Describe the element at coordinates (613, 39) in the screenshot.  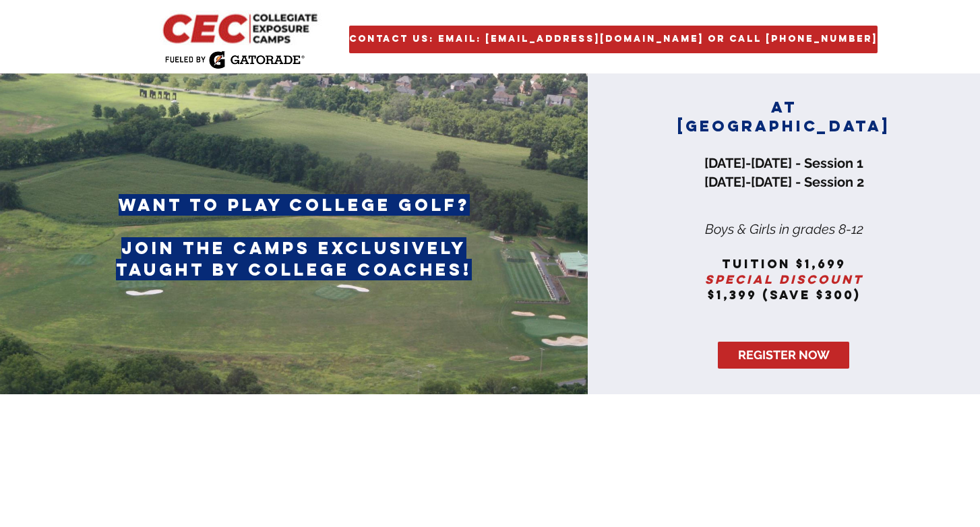
I see `a: Contact Us: Email: golf@collegiatecamps.com or Call 954 482 4979` at that location.